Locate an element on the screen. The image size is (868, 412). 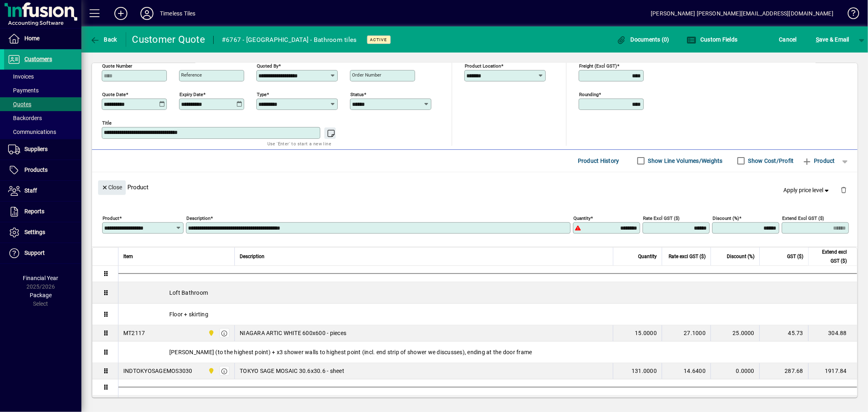
div: Timeless Tiles is located at coordinates (178, 13).